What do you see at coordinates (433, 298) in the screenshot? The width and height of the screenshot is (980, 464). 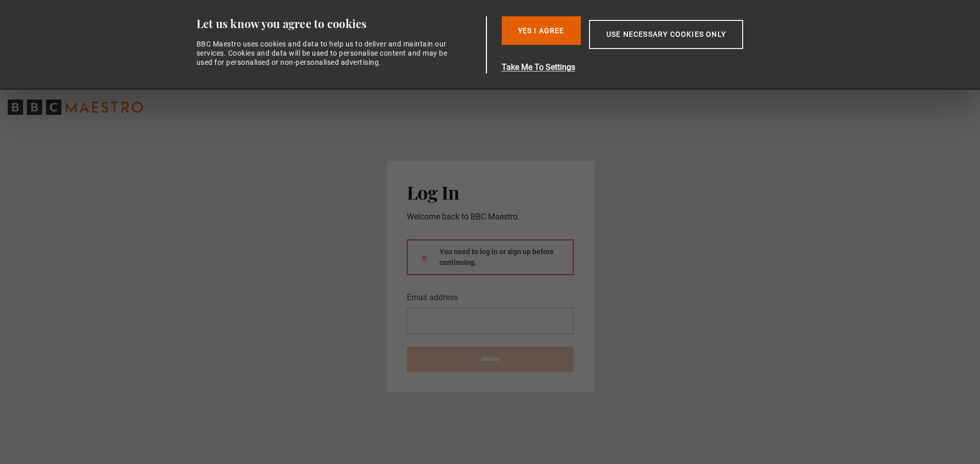 I see `label: Email address` at bounding box center [433, 298].